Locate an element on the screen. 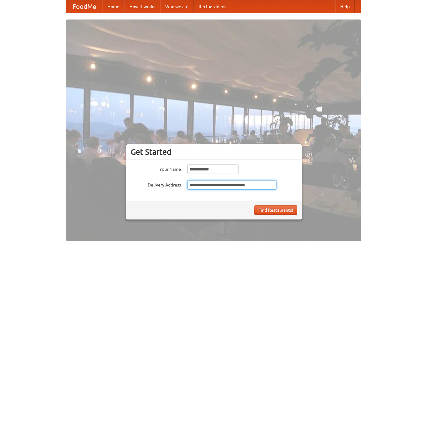 The image size is (427, 445). a: Help is located at coordinates (345, 7).